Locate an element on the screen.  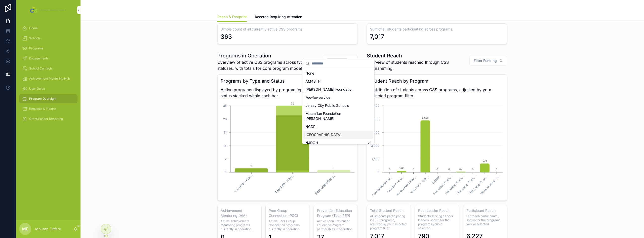
h1: Student Reach is located at coordinates (417, 56).